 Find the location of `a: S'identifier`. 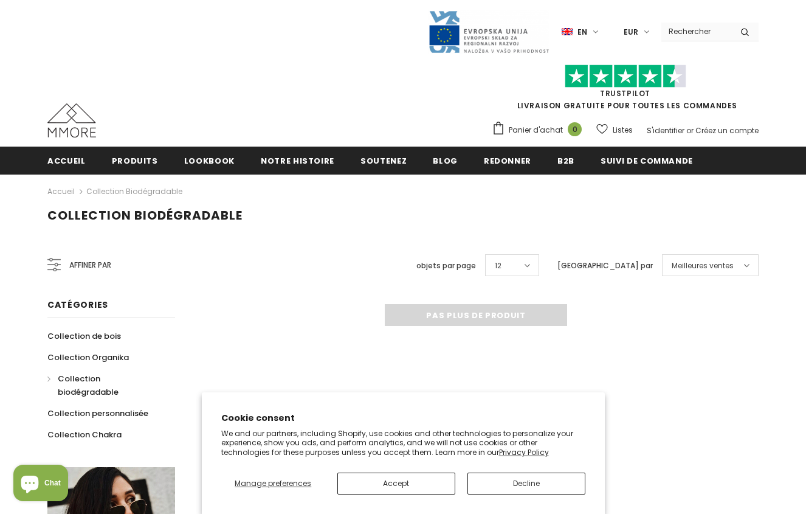

a: S'identifier is located at coordinates (666, 130).